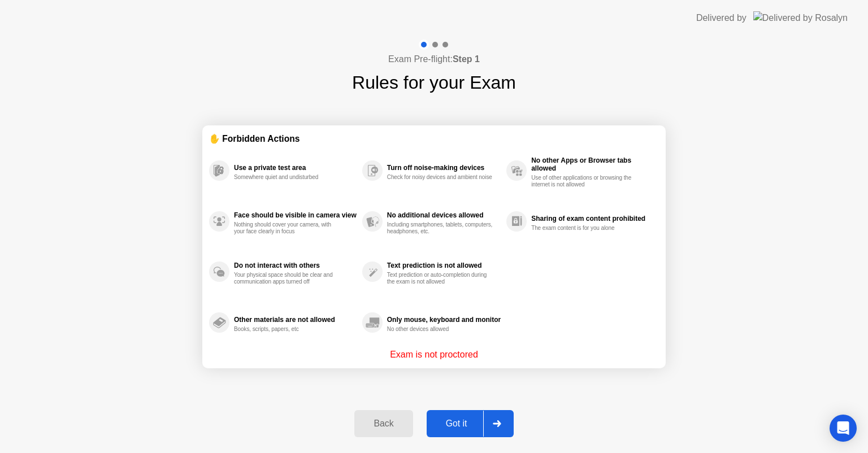 This screenshot has height=453, width=868. What do you see at coordinates (383, 424) in the screenshot?
I see `button: Back` at bounding box center [383, 424].